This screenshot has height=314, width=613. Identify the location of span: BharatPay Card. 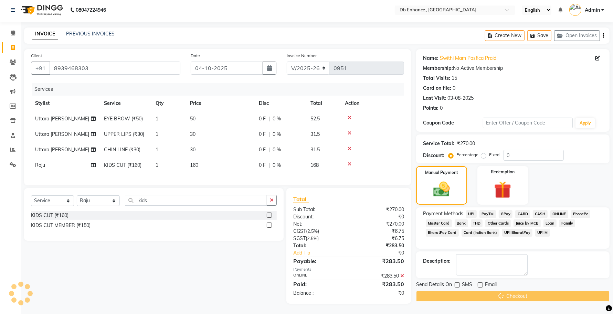
(442, 233).